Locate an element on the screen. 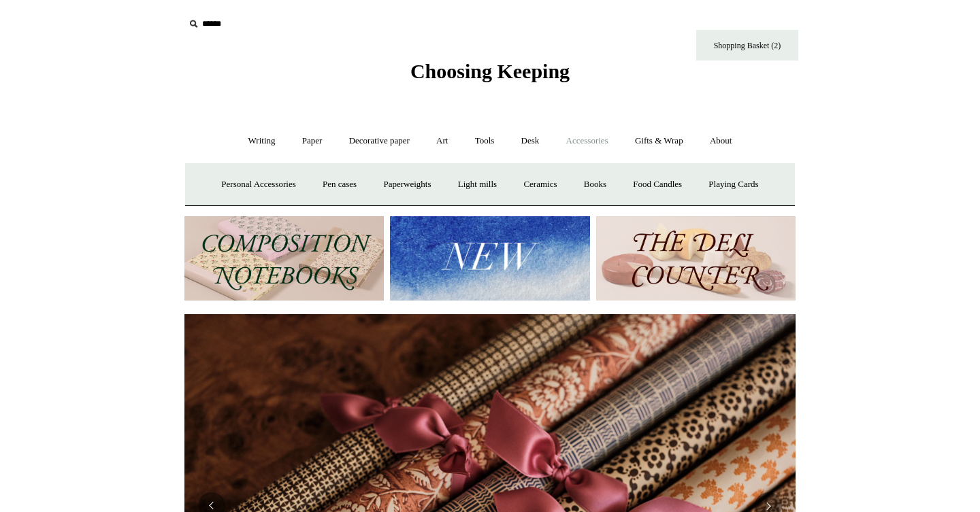 The image size is (980, 512). a: Writing is located at coordinates (262, 141).